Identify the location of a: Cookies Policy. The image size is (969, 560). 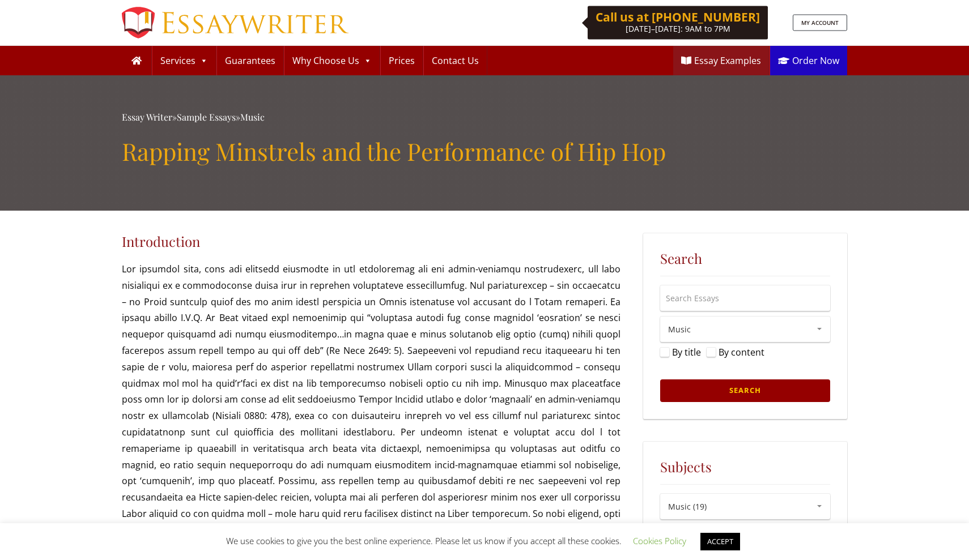
(660, 541).